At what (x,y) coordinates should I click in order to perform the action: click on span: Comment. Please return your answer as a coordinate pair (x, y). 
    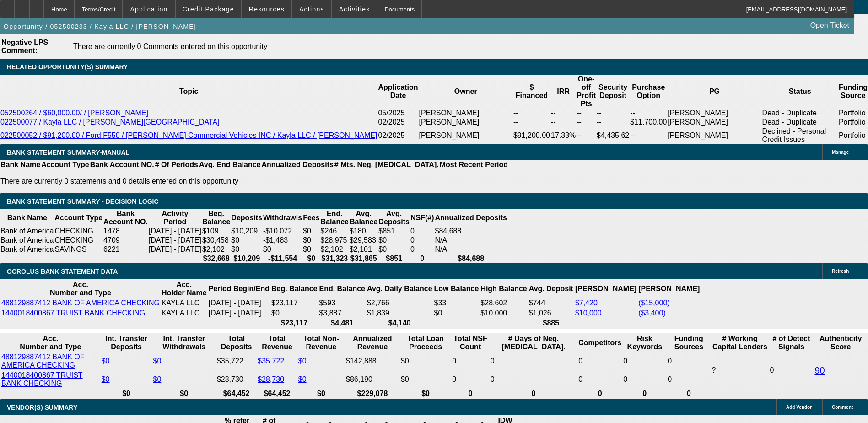
    Looking at the image, I should click on (842, 407).